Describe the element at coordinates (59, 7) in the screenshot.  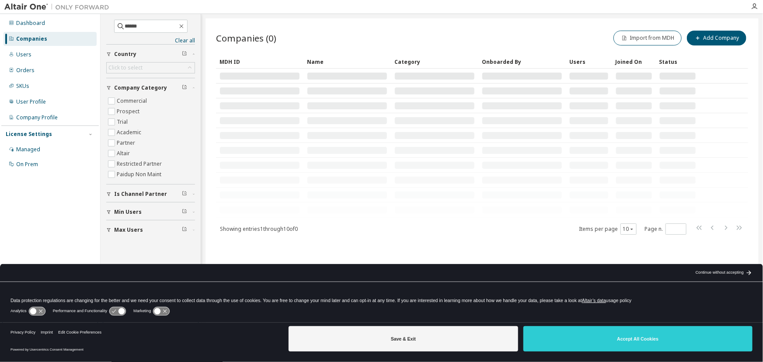
I see `img: Altair One` at that location.